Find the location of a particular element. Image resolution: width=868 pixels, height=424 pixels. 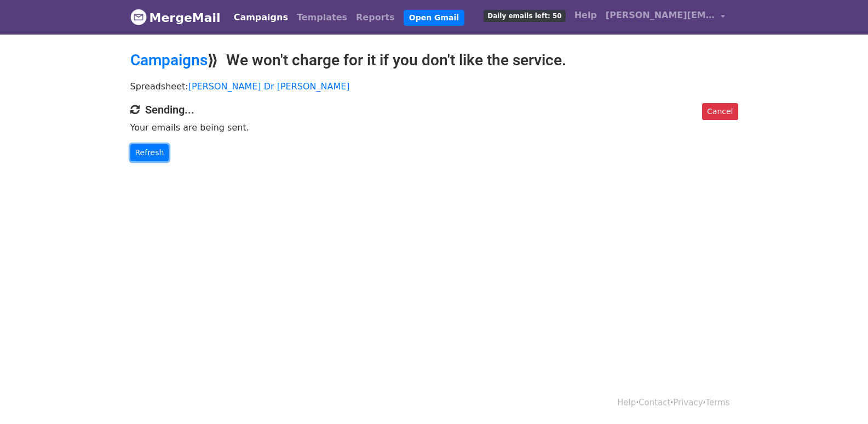

a: Reports is located at coordinates (375, 18).